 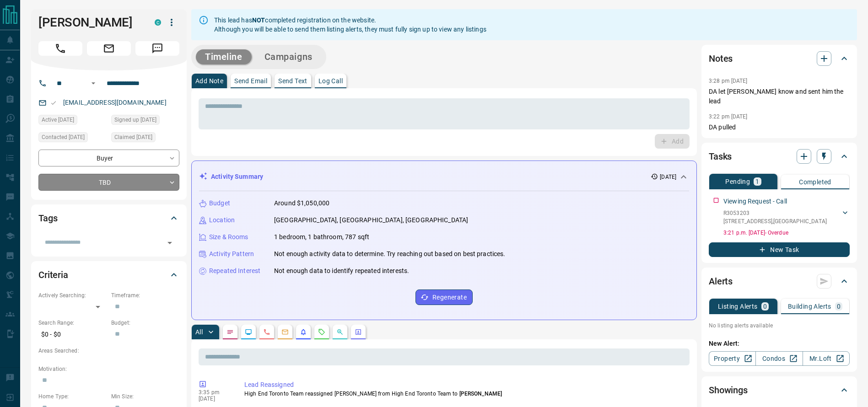 What do you see at coordinates (145, 139) in the screenshot?
I see `div: Mon Oct 13 2025` at bounding box center [145, 139].